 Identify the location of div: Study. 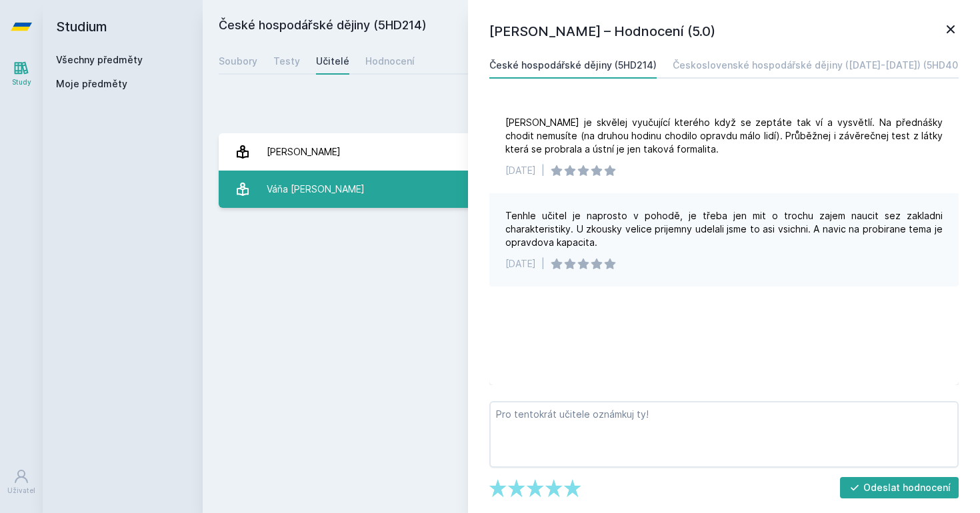
(22, 82).